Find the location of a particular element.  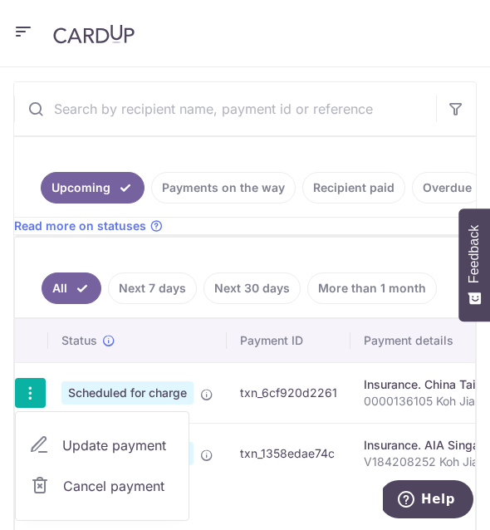

th: Payment ID is located at coordinates (288, 341).